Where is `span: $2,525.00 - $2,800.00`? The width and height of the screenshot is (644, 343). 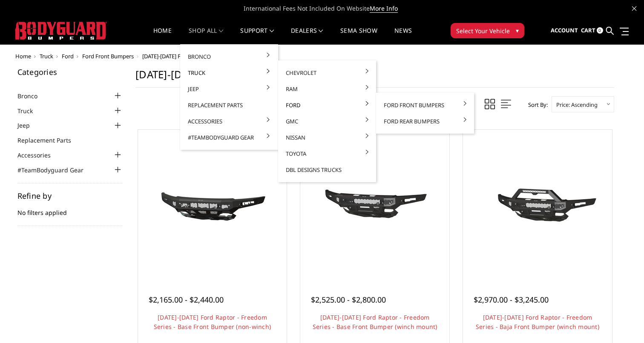 span: $2,525.00 - $2,800.00 is located at coordinates (349, 299).